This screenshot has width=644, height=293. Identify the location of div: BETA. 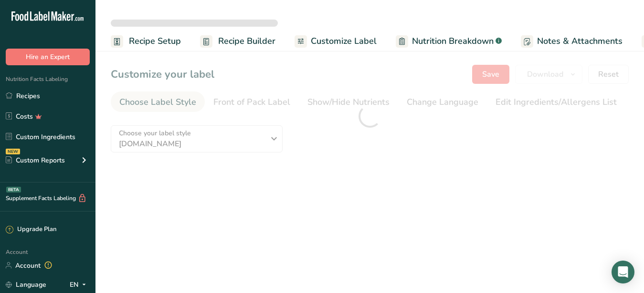
(13, 190).